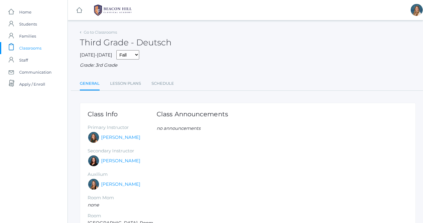 The height and width of the screenshot is (223, 423). I want to click on span: Students, so click(28, 24).